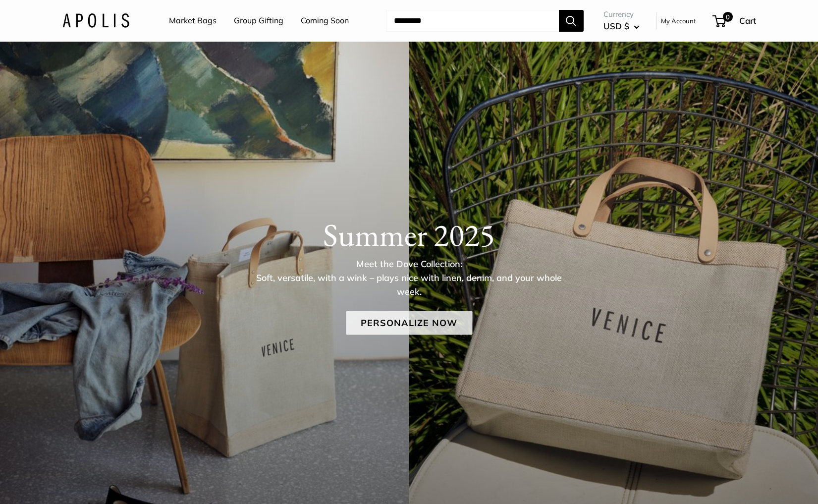  What do you see at coordinates (735, 21) in the screenshot?
I see `a: 0 Cart` at bounding box center [735, 21].